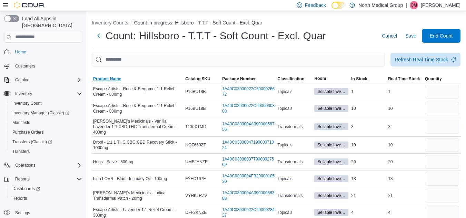 The width and height of the screenshot is (466, 218). I want to click on span: End Count, so click(441, 36).